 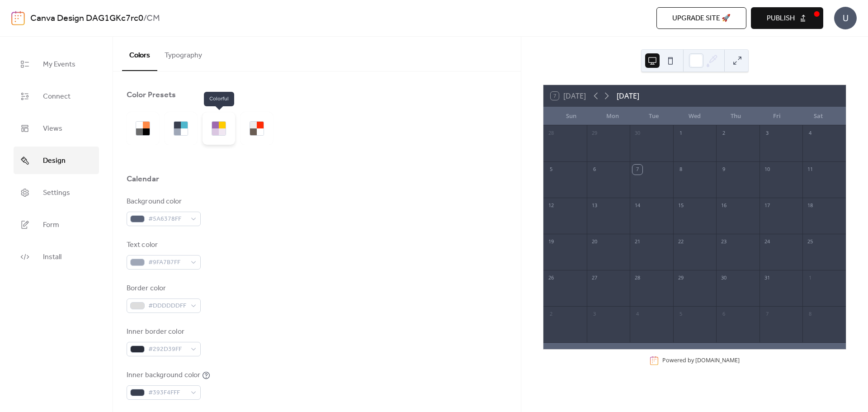 What do you see at coordinates (86, 19) in the screenshot?
I see `a: Canva Design DAG1GKc7rc0` at bounding box center [86, 19].